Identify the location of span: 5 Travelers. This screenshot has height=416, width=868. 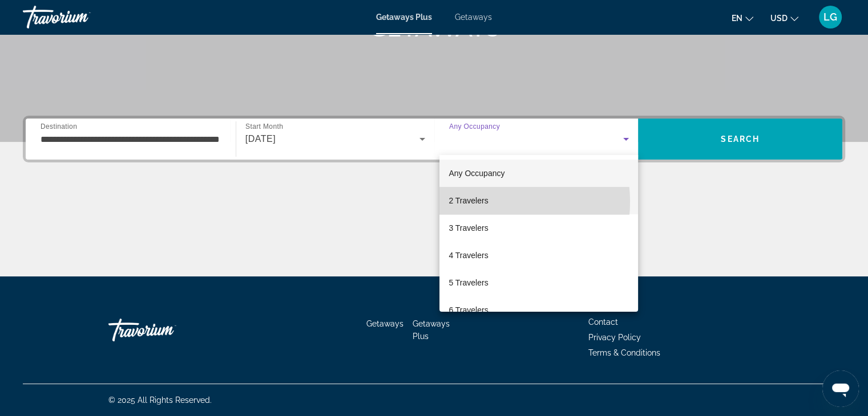
(468, 283).